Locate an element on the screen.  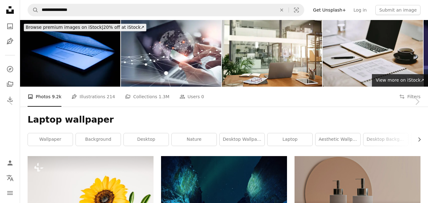
button: Menu is located at coordinates (10, 193).